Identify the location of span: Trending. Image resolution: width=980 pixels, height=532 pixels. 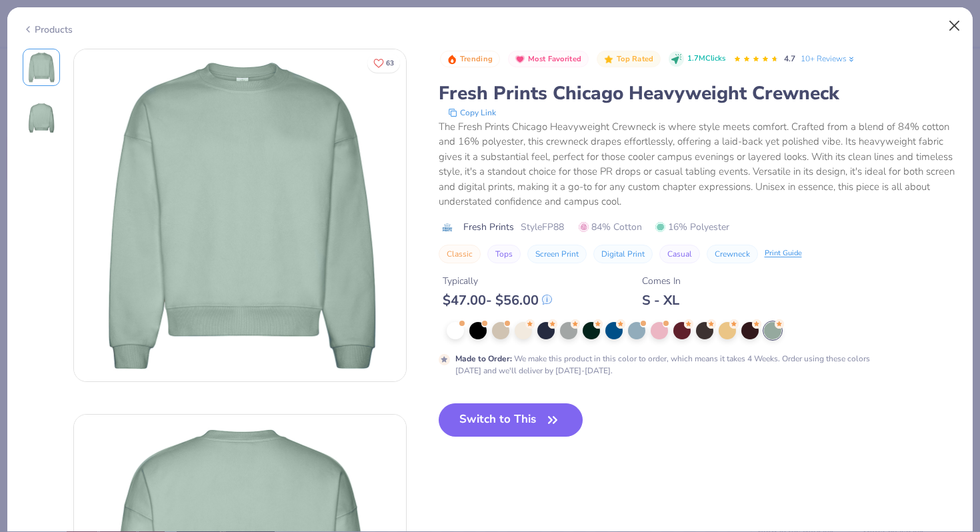
(476, 59).